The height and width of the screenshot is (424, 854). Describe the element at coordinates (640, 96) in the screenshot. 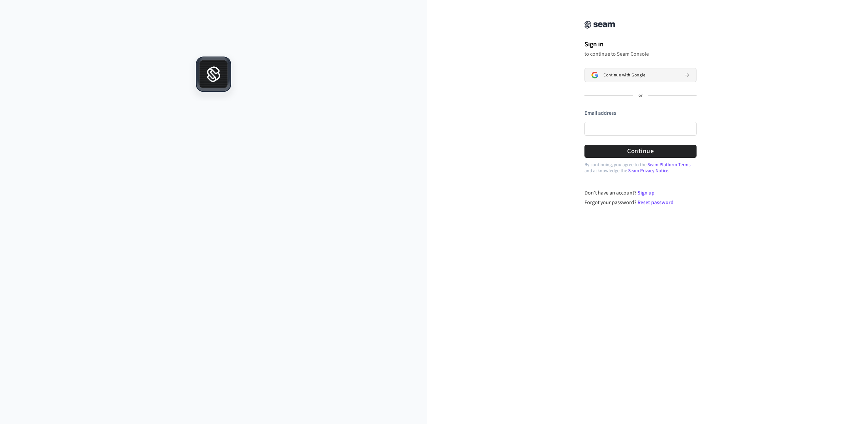

I see `p: or` at that location.